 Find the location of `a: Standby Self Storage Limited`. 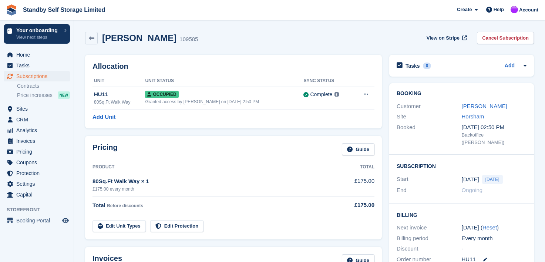

a: Standby Self Storage Limited is located at coordinates (64, 10).